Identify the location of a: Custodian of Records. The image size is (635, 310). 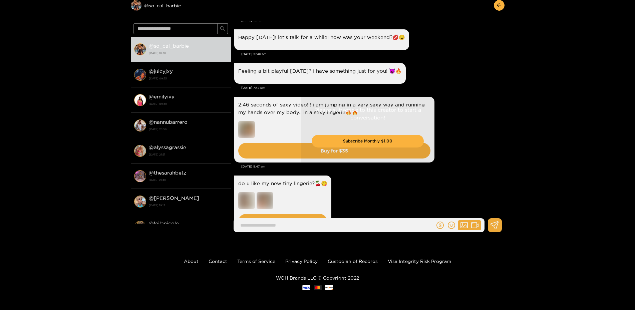
(353, 261).